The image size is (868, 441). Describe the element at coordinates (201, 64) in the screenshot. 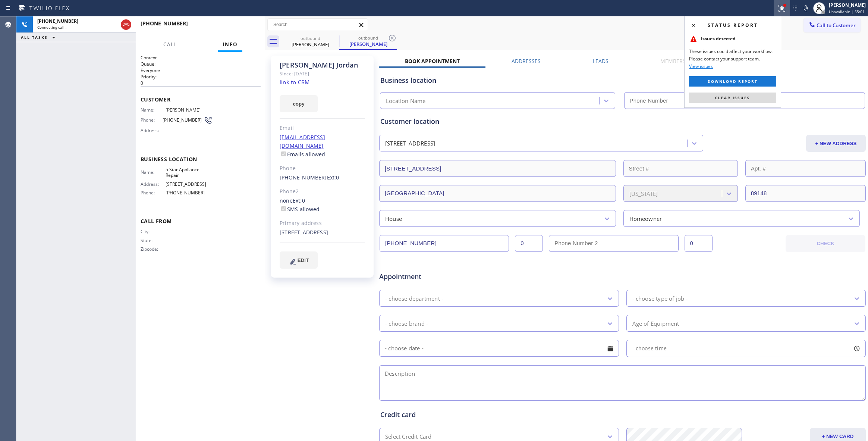

I see `h2: Queue:` at that location.